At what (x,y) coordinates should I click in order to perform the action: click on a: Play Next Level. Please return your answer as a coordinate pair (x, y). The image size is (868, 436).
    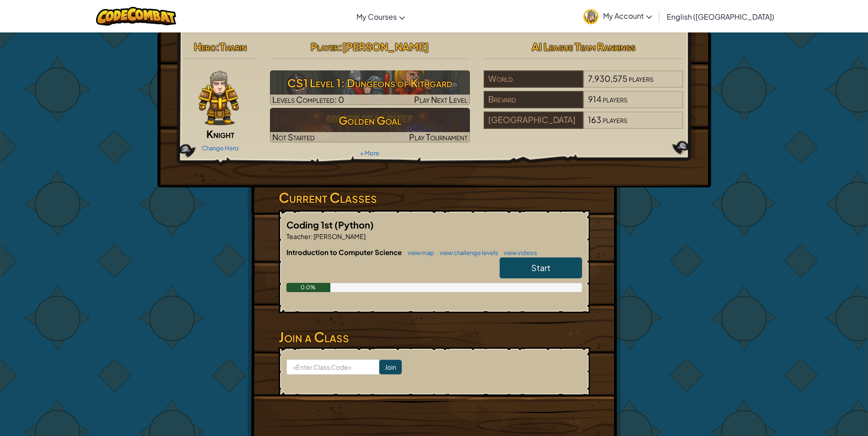
    Looking at the image, I should click on (370, 88).